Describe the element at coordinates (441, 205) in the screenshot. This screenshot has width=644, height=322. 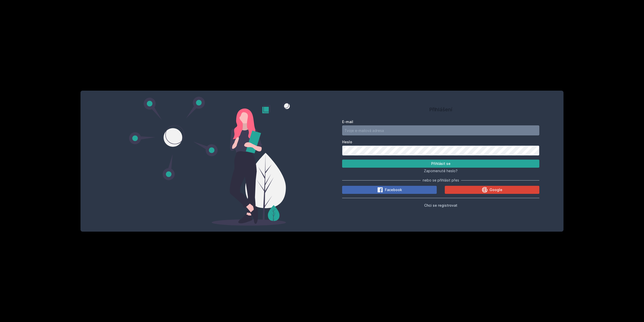
I see `span: Chci se registrovat` at that location.